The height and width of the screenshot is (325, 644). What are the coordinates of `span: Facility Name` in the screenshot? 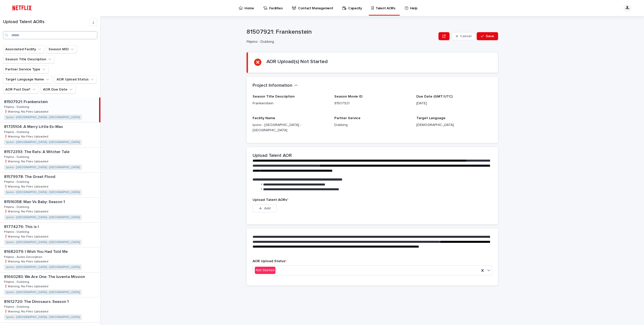 It's located at (264, 118).